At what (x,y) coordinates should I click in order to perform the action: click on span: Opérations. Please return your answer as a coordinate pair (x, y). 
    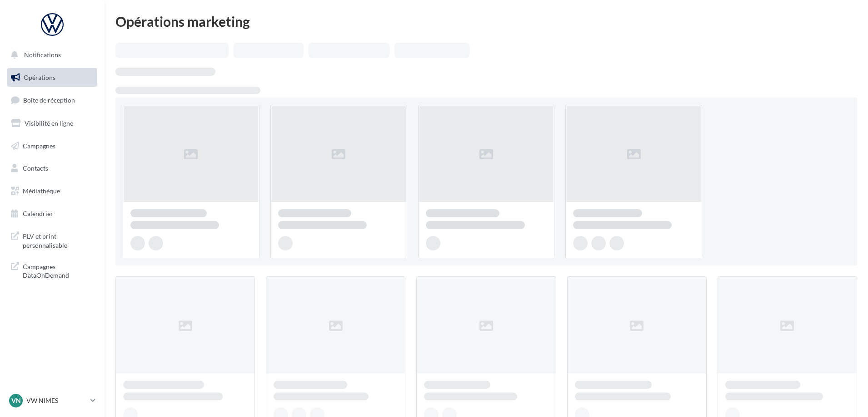
    Looking at the image, I should click on (40, 77).